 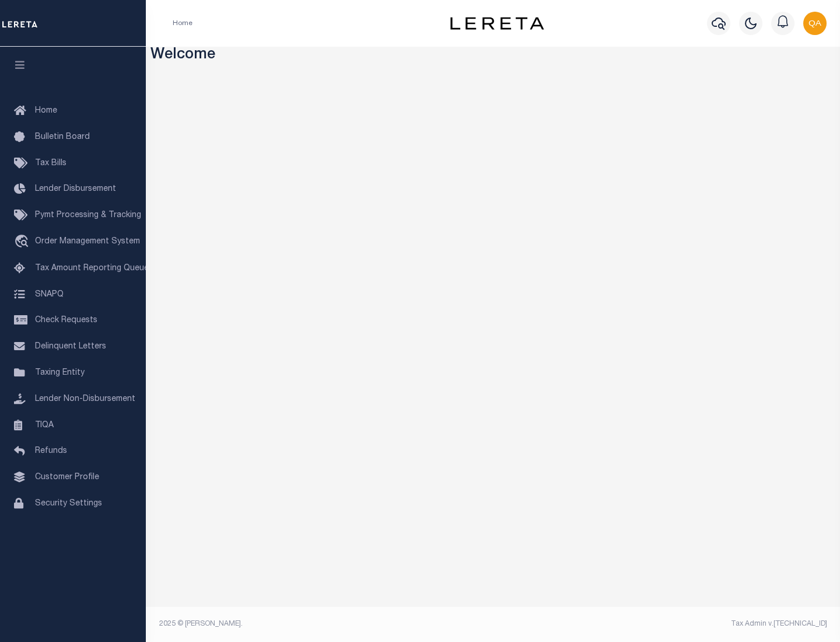 I want to click on i: travel_explore, so click(x=23, y=242).